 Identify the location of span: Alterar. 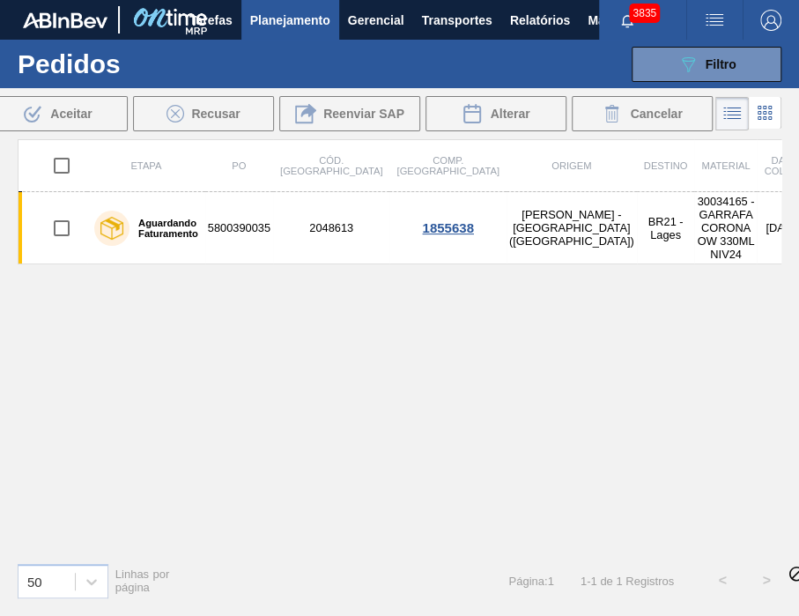
(509, 114).